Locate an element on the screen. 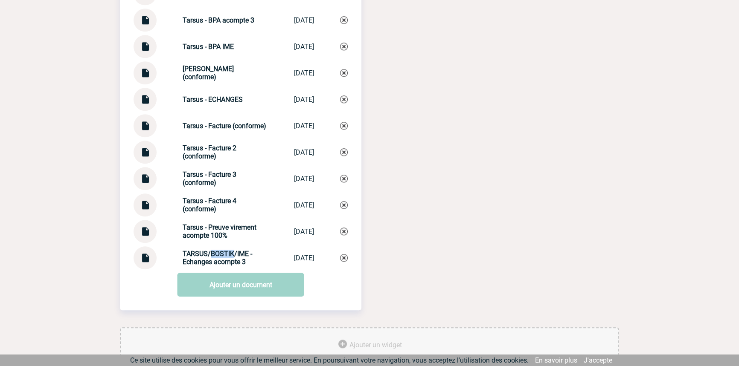  strong: Tarsus - BPA acompte 3 is located at coordinates (218, 20).